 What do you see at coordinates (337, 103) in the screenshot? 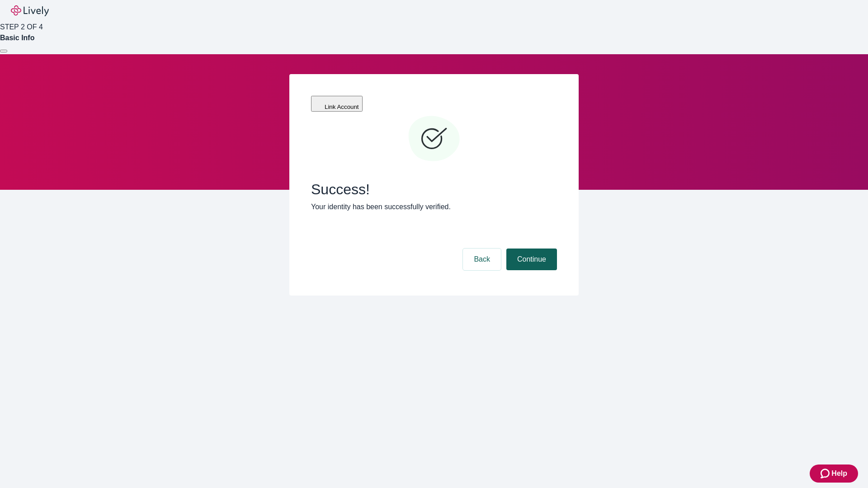
I see `button: Link Account` at bounding box center [337, 103].